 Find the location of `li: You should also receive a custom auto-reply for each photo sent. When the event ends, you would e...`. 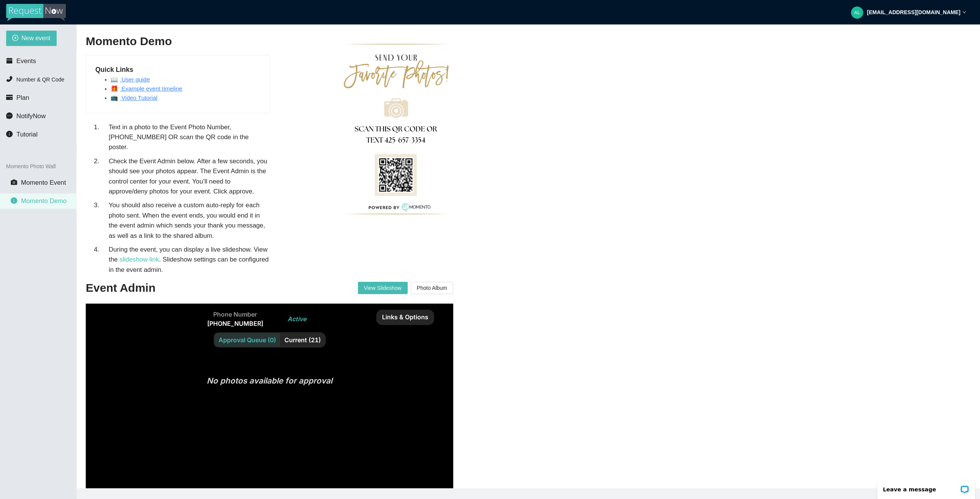

li: You should also receive a custom auto-reply for each photo sent. When the event ends, you would e... is located at coordinates (185, 221).